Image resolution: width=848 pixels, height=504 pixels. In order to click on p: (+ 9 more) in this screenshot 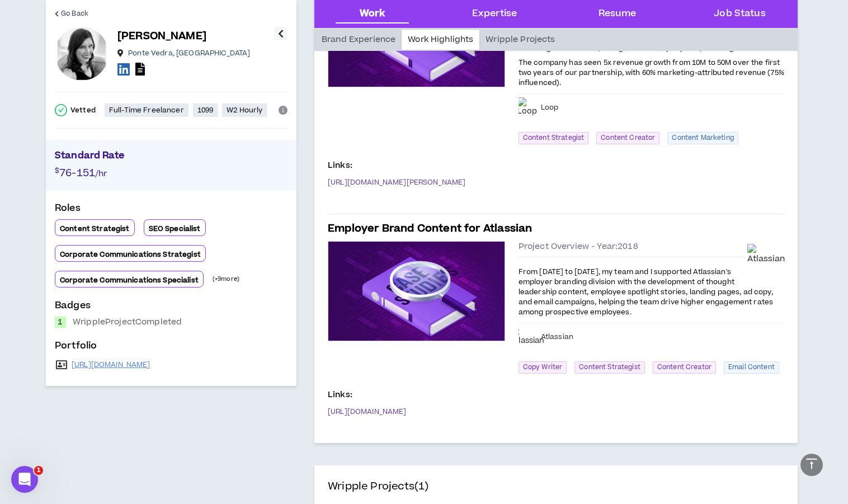, I will do `click(226, 279)`.